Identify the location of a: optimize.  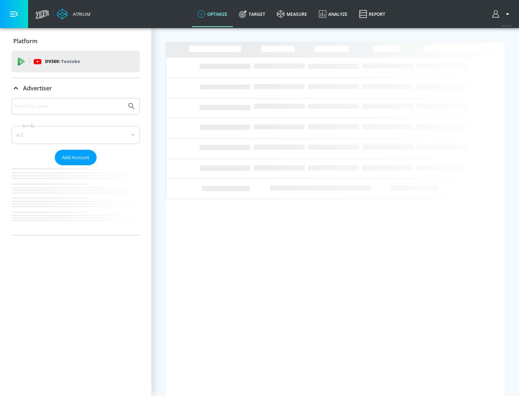
(212, 14).